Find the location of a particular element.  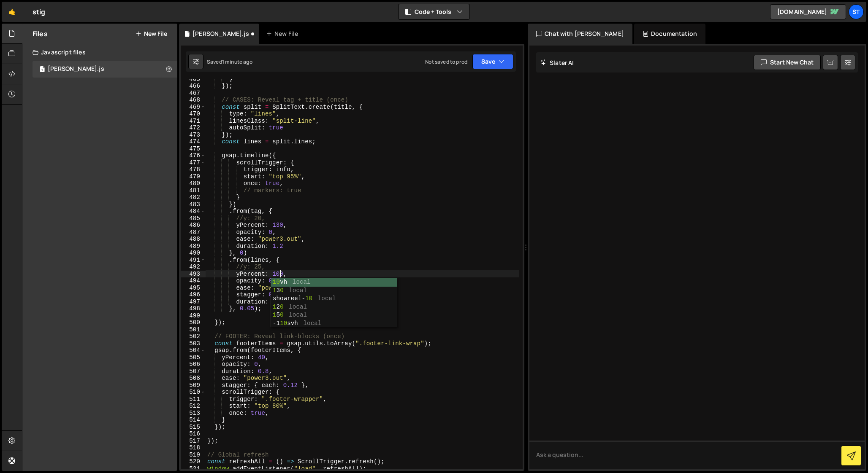

button: New File is located at coordinates (151, 34).